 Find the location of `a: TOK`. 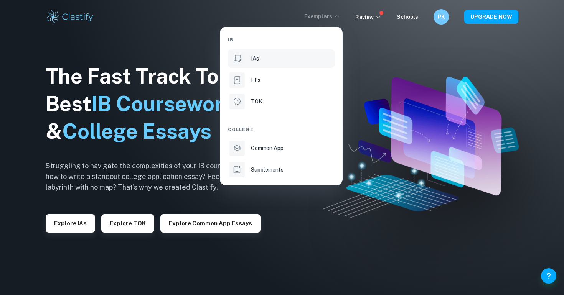

a: TOK is located at coordinates (281, 102).